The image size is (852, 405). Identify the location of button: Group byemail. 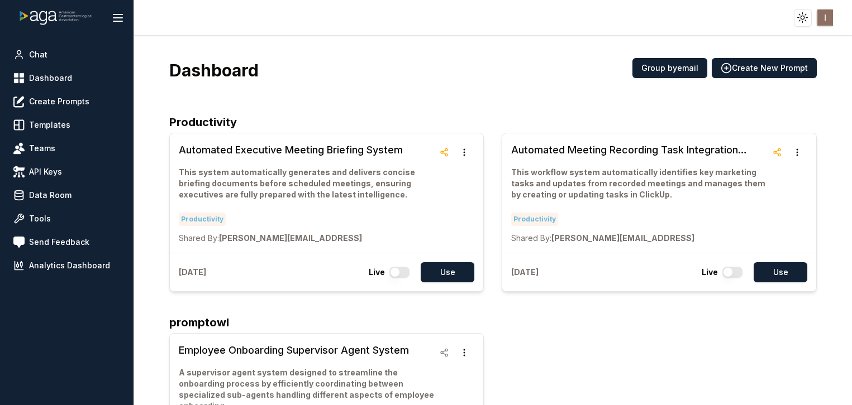
(670, 68).